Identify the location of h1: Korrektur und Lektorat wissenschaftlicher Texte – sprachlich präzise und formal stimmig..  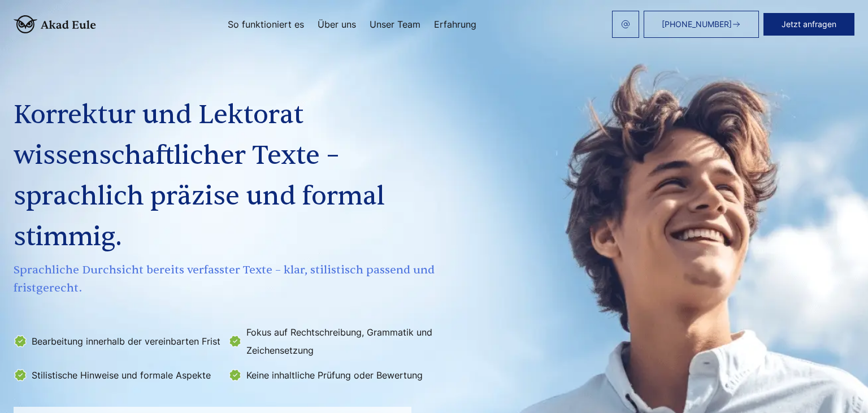
(226, 176).